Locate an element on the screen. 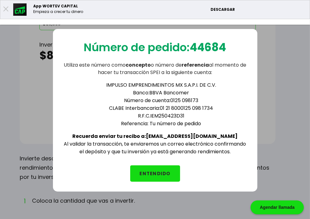 Image resolution: width=310 pixels, height=219 pixels. li: CLABE Interbancaria: 01 21 8000125 098 1734 is located at coordinates (161, 108).